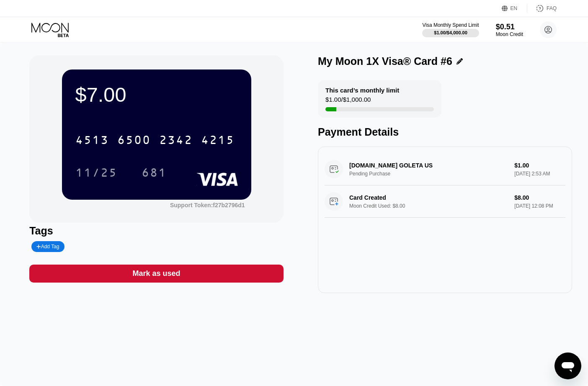 The width and height of the screenshot is (588, 386). I want to click on div: Payment Details, so click(445, 132).